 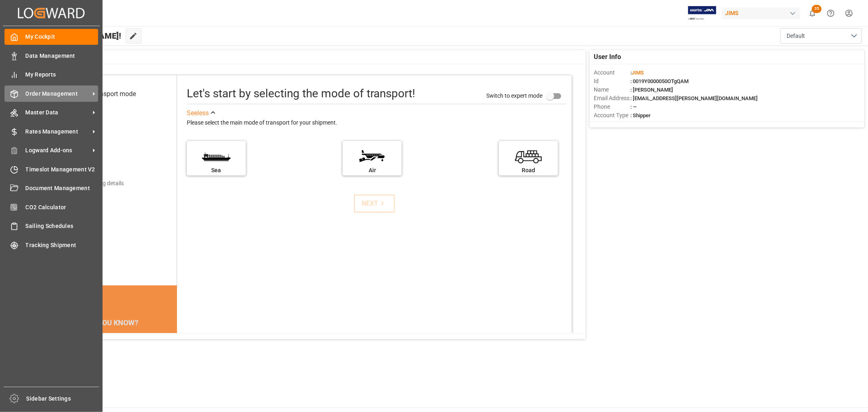 What do you see at coordinates (104, 94) in the screenshot?
I see `div: Select transport mode` at bounding box center [104, 94].